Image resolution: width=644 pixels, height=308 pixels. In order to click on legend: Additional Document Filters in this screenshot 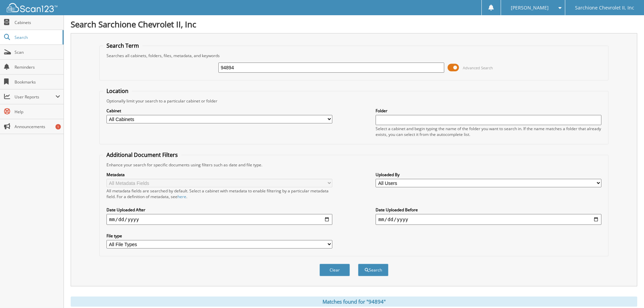, I will do `click(142, 155)`.